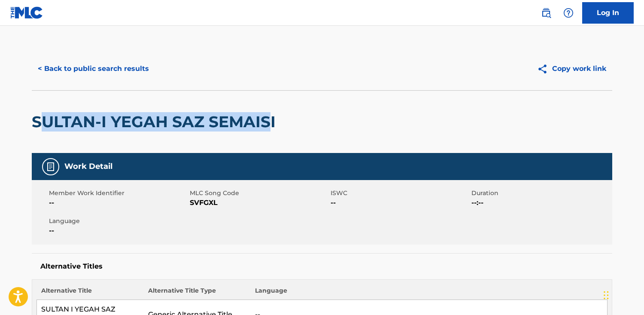 This screenshot has height=315, width=644. Describe the element at coordinates (606, 295) in the screenshot. I see `div: Drag` at that location.